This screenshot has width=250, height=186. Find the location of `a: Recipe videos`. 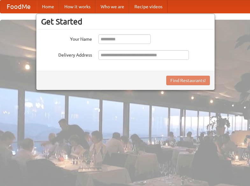

a: Recipe videos is located at coordinates (148, 7).